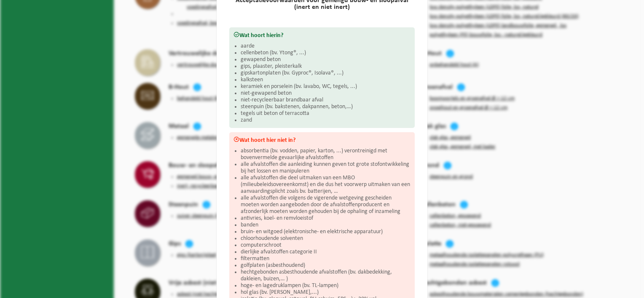 This screenshot has width=644, height=298. Describe the element at coordinates (322, 35) in the screenshot. I see `h3: Wat hoort hierin?` at that location.